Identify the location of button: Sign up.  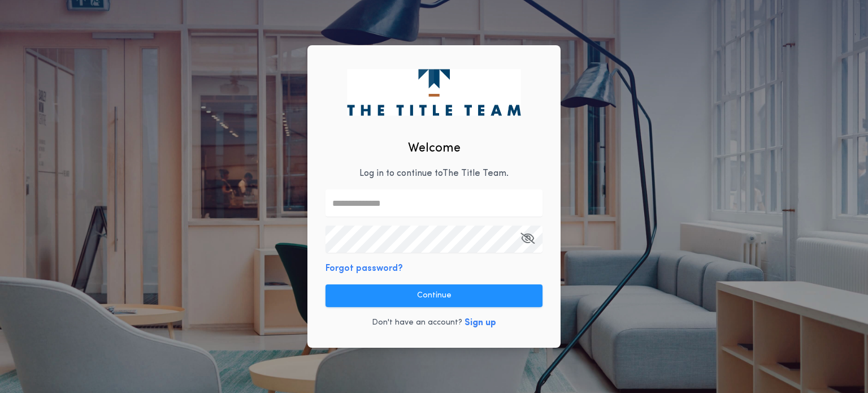
(480, 323).